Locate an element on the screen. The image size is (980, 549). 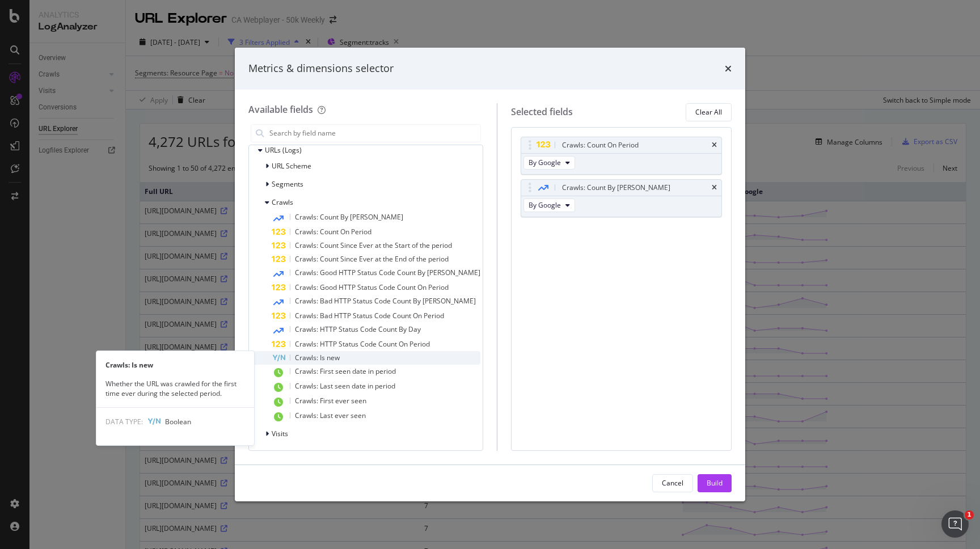
span: Crawls: Last ever seen is located at coordinates (330, 415).